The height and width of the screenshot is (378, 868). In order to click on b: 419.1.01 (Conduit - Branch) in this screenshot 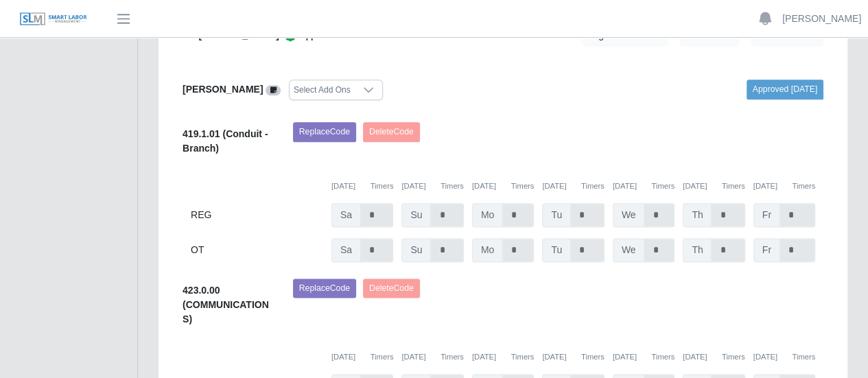, I will do `click(225, 141)`.